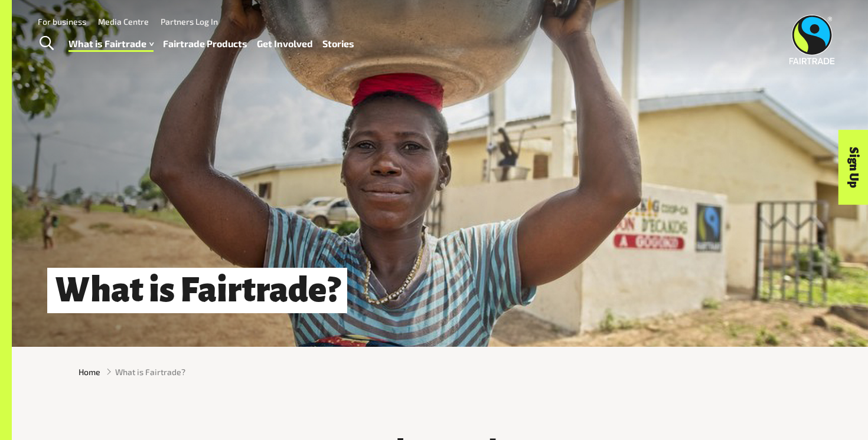 Image resolution: width=868 pixels, height=440 pixels. I want to click on span: What is Fairtrade?, so click(150, 371).